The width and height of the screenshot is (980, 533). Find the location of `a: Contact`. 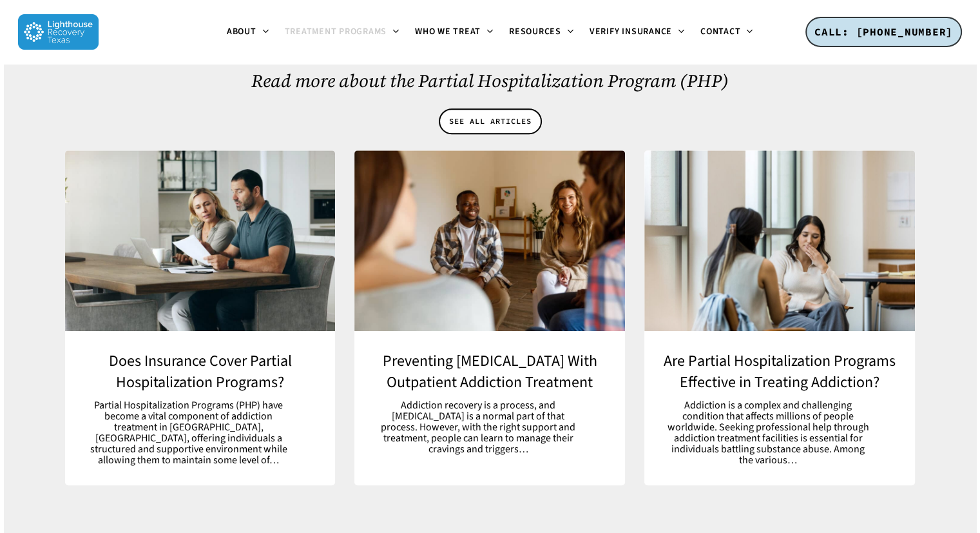

a: Contact is located at coordinates (727, 32).